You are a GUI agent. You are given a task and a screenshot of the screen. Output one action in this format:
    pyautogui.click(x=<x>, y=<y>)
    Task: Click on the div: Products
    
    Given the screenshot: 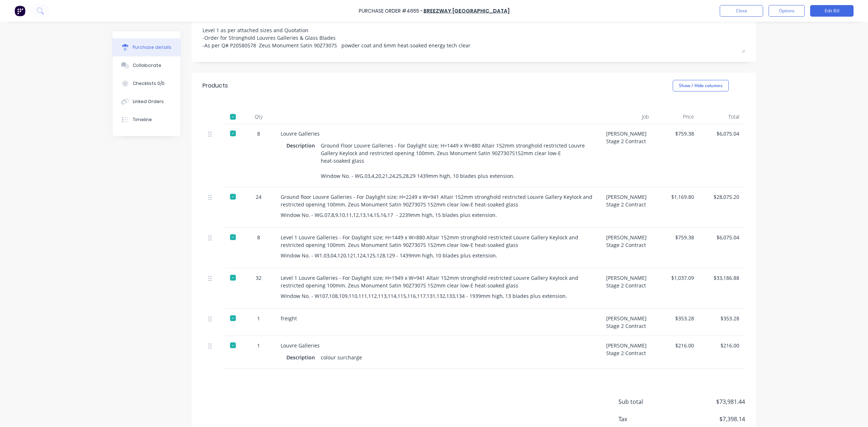 What is the action you would take?
    pyautogui.click(x=215, y=86)
    